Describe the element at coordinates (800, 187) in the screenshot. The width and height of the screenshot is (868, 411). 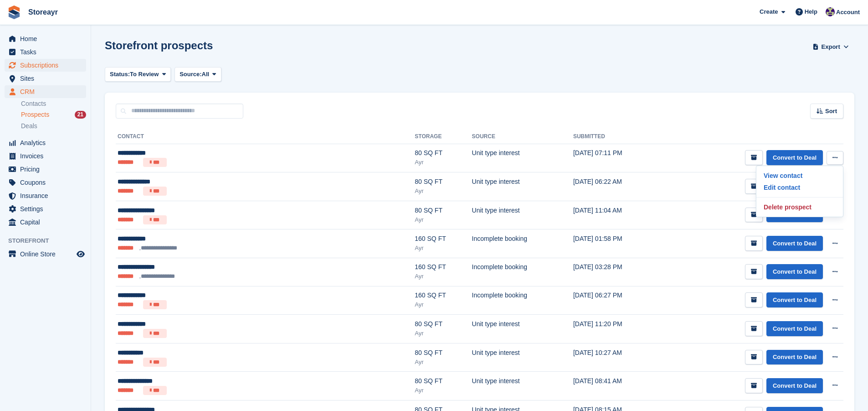
I see `p: Edit contact` at that location.